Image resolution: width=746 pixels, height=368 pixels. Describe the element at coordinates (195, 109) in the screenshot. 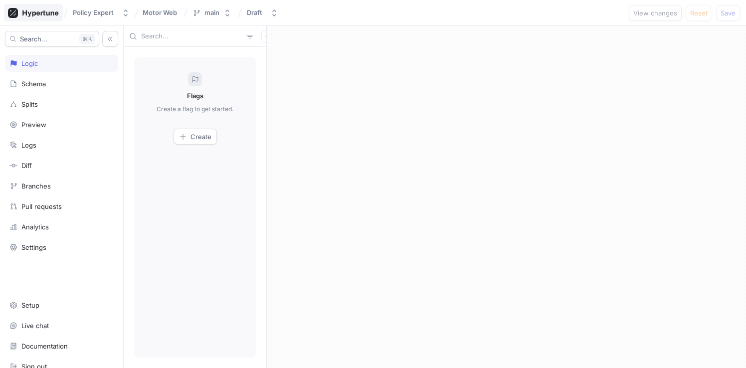

I see `p: Create a flag to get started.` at that location.